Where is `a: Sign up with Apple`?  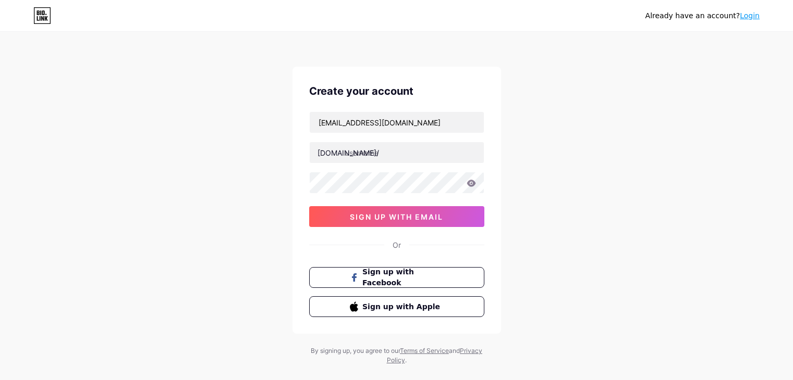
a: Sign up with Apple is located at coordinates (397, 307).